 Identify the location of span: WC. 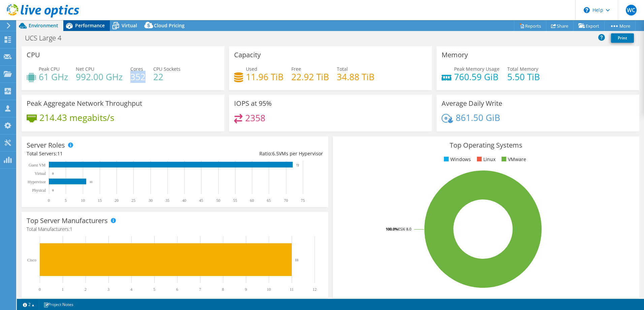
(631, 10).